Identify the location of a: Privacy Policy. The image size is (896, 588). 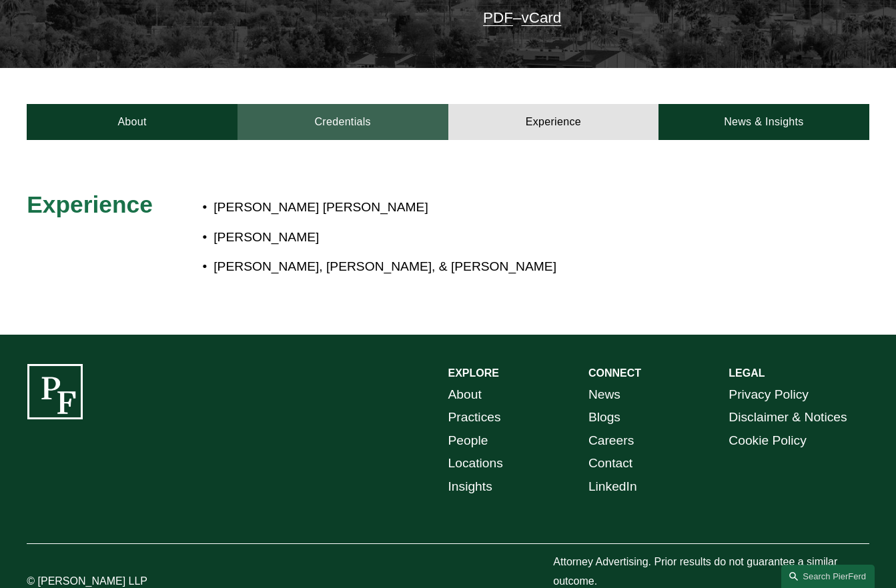
(769, 395).